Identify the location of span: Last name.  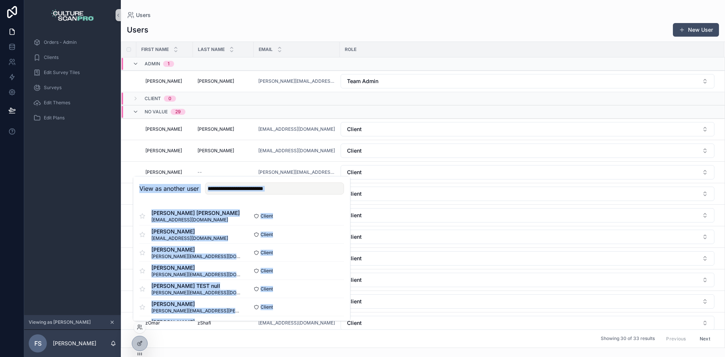
(211, 49).